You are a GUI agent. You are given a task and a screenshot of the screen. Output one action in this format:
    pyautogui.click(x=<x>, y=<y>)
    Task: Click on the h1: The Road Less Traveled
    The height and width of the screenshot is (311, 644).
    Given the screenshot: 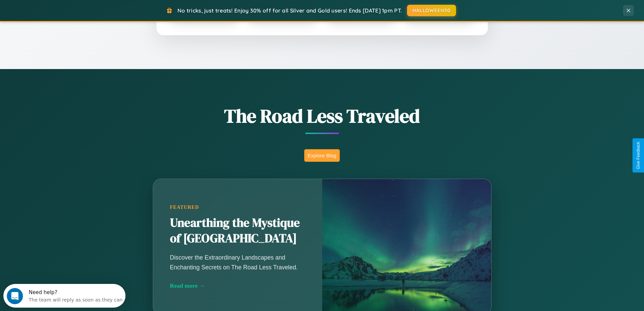 What is the action you would take?
    pyautogui.click(x=322, y=116)
    